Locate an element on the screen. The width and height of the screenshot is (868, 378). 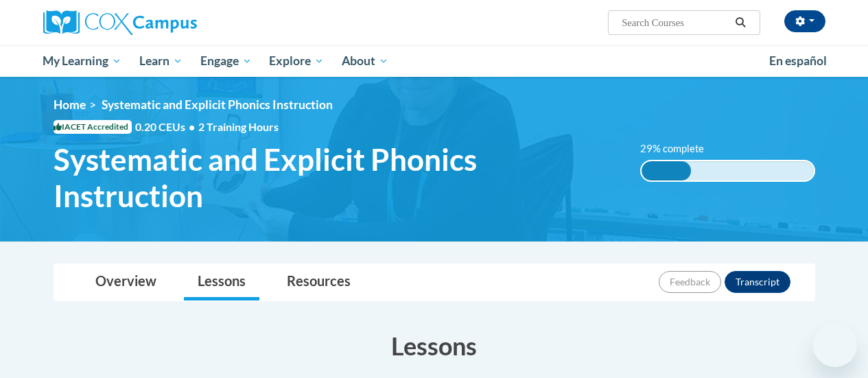
h3: Lessons is located at coordinates (434, 346).